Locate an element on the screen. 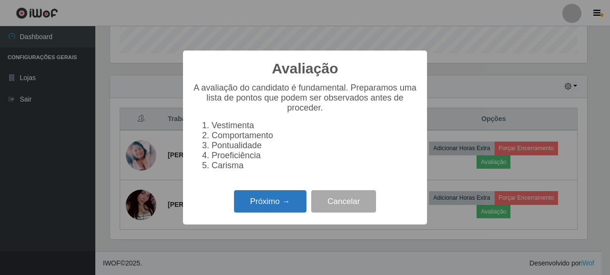  button: Cancelar is located at coordinates (343, 201).